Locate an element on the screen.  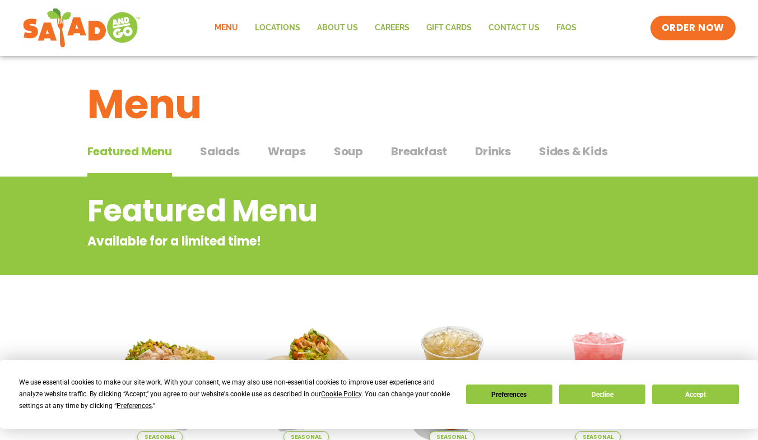
a: About Us is located at coordinates (337, 28).